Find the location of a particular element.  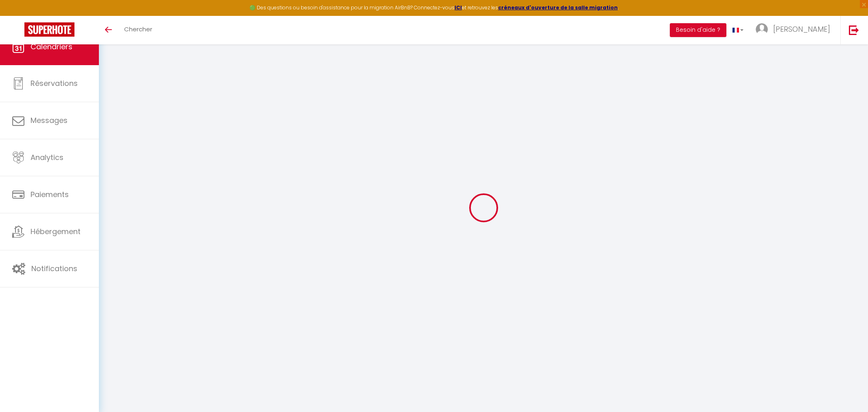

span: Réservations is located at coordinates (54, 83).